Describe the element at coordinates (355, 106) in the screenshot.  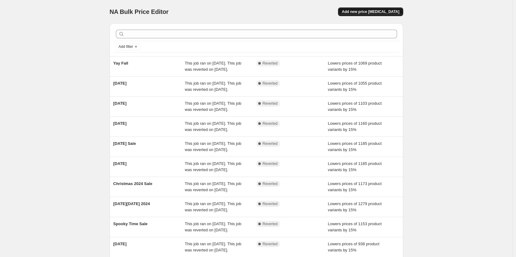
I see `span: Lowers prices of 1103 product variants by 15%` at that location.